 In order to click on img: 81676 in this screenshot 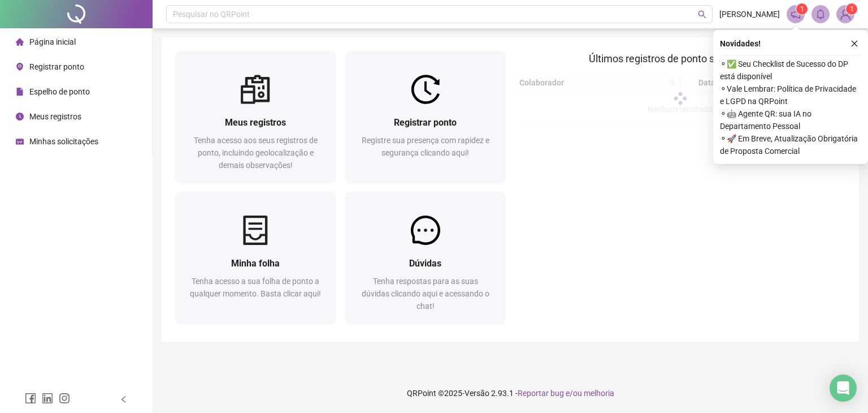, I will do `click(846, 14)`.